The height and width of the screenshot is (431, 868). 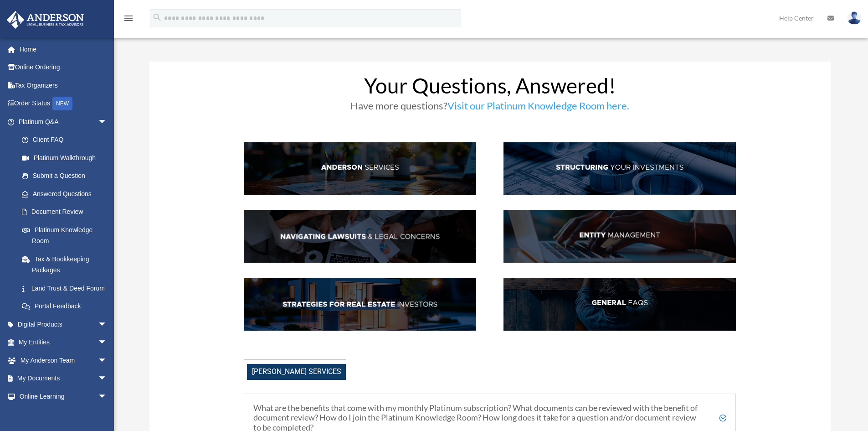 I want to click on a: Platinum Q&Aarrow_drop_down, so click(x=63, y=122).